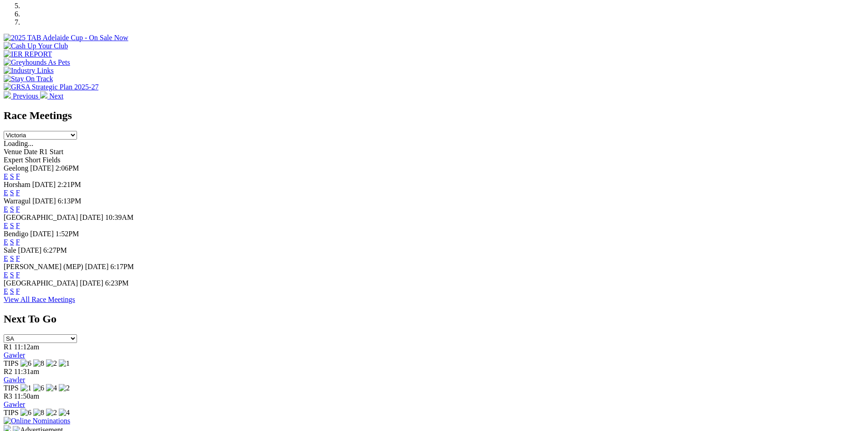  I want to click on span: 6:23PM, so click(117, 283).